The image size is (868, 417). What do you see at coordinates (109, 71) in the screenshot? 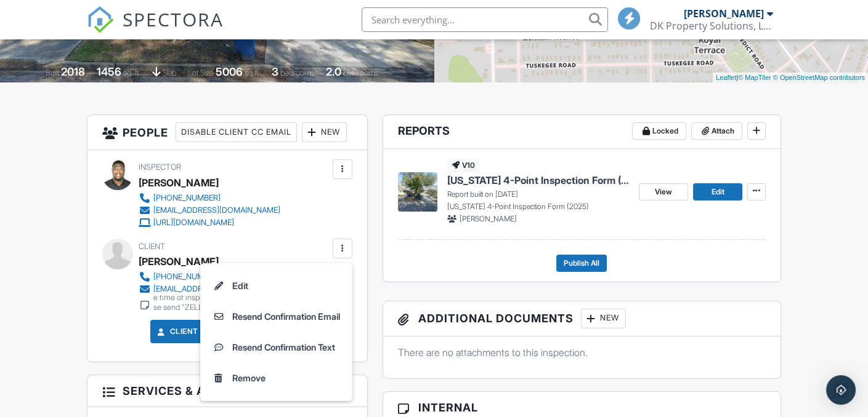
I see `div: 1456` at bounding box center [109, 71].